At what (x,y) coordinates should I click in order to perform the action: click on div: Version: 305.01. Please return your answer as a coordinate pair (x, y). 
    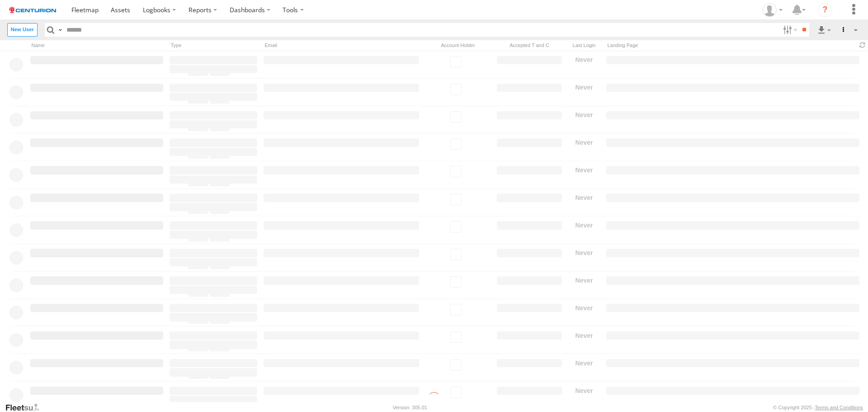
    Looking at the image, I should click on (410, 407).